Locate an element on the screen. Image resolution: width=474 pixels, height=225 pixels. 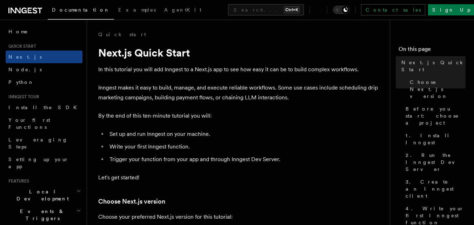
p: By the end of this ten-minute tutorial you will: is located at coordinates (238, 116).